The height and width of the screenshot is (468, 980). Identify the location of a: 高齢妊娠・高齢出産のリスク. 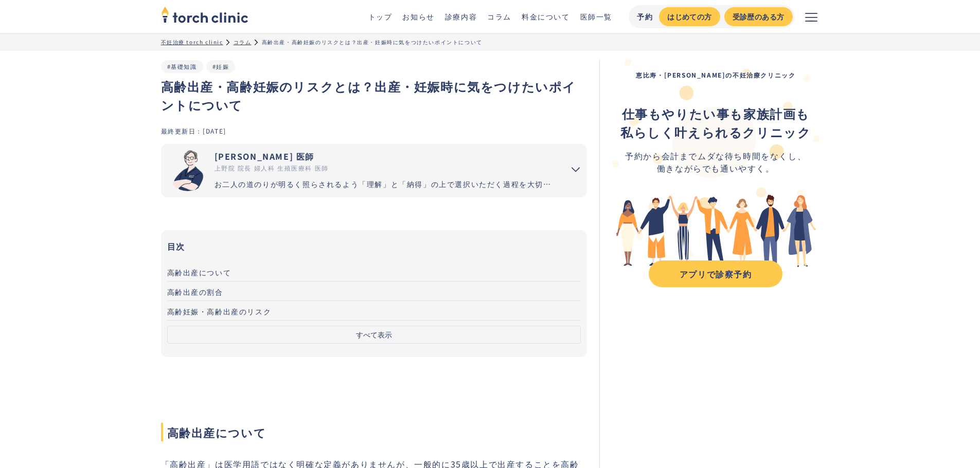
(374, 311).